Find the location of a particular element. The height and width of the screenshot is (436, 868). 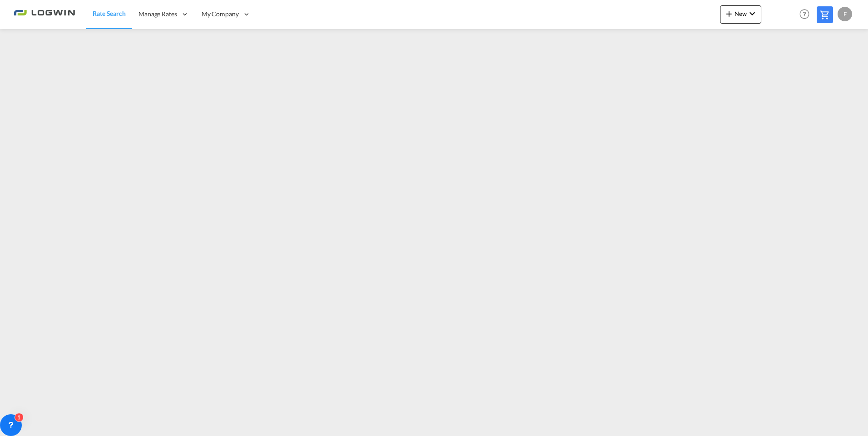

md-icon: icon-plus 400-fg is located at coordinates (729, 13).